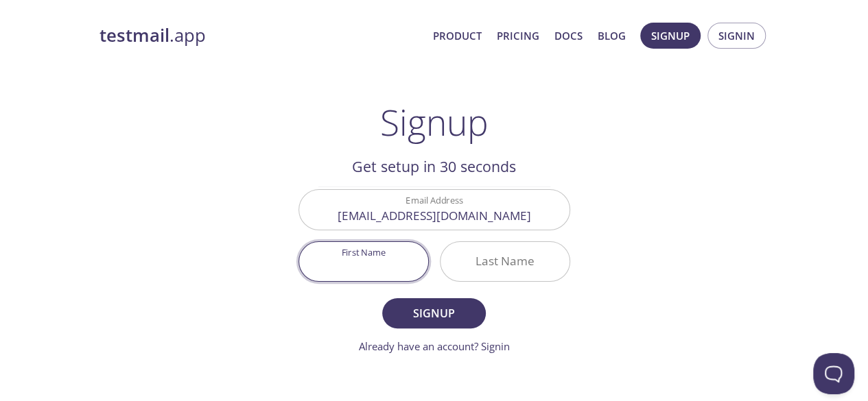  Describe the element at coordinates (736, 36) in the screenshot. I see `button: Signin` at that location.